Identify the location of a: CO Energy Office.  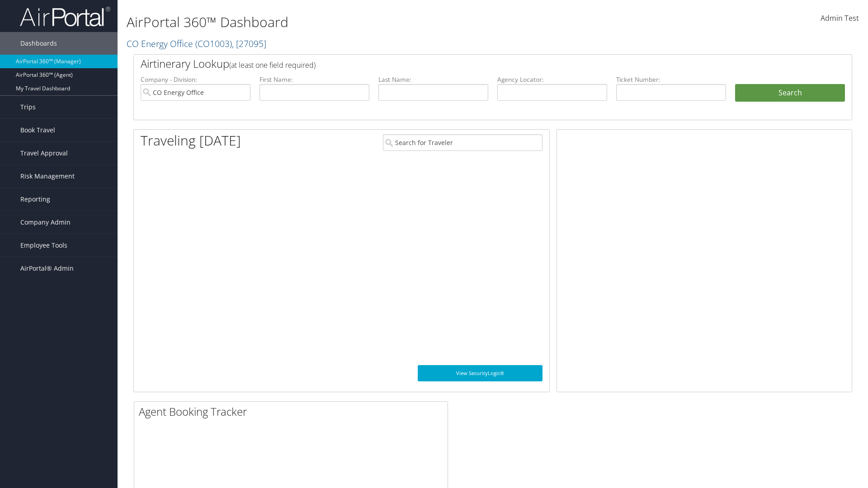
(196, 43).